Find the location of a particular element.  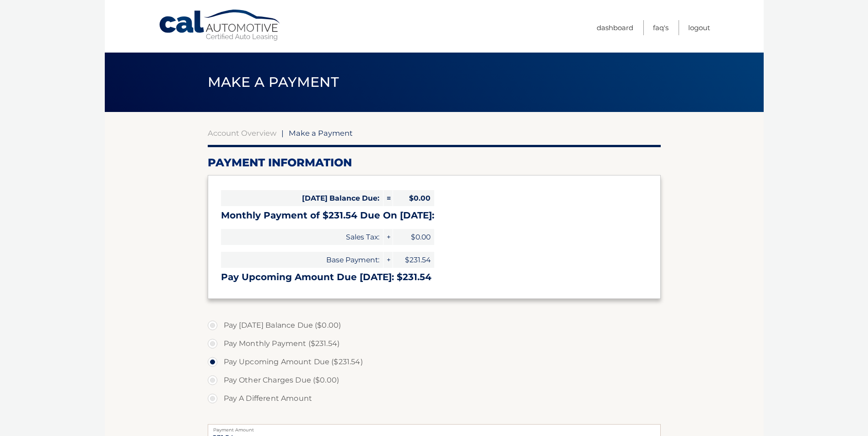

label: Pay Other Charges Due ($0.00) is located at coordinates (434, 380).